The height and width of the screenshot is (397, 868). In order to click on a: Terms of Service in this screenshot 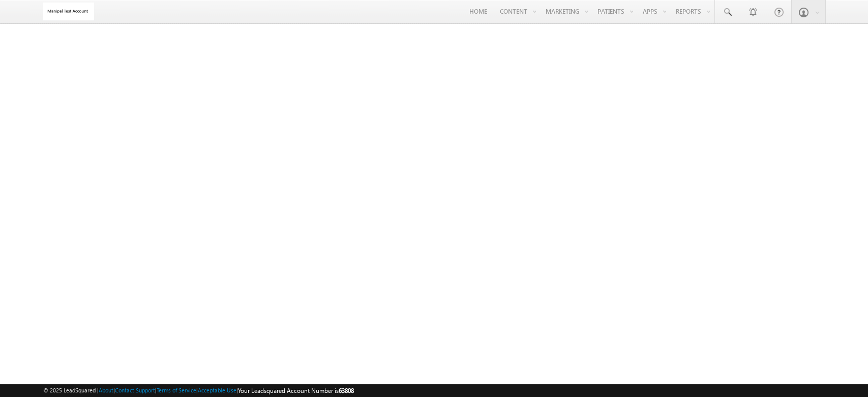, I will do `click(177, 390)`.